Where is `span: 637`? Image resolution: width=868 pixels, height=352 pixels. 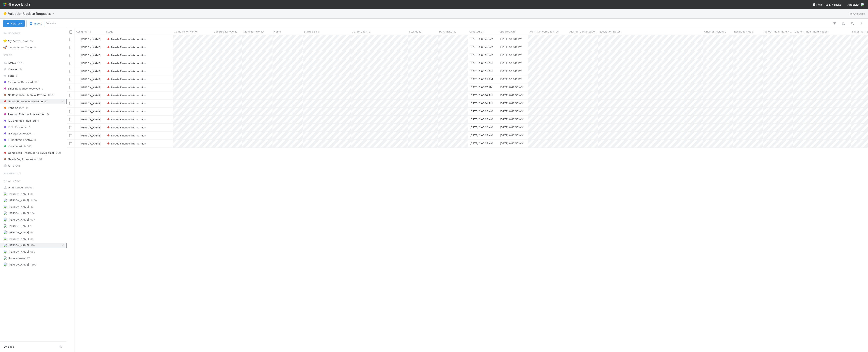 span: 637 is located at coordinates (33, 219).